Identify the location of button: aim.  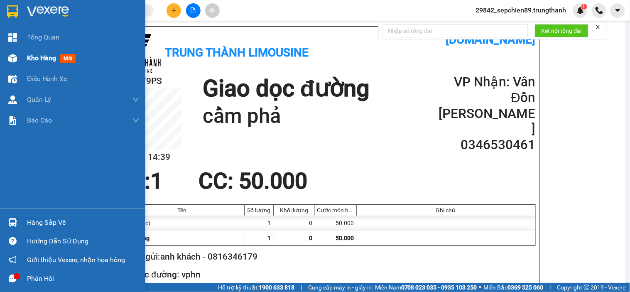
(212, 10).